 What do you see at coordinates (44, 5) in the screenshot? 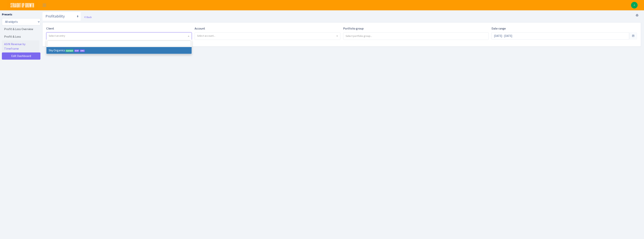
I see `button: Toggle navigation` at bounding box center [44, 5].